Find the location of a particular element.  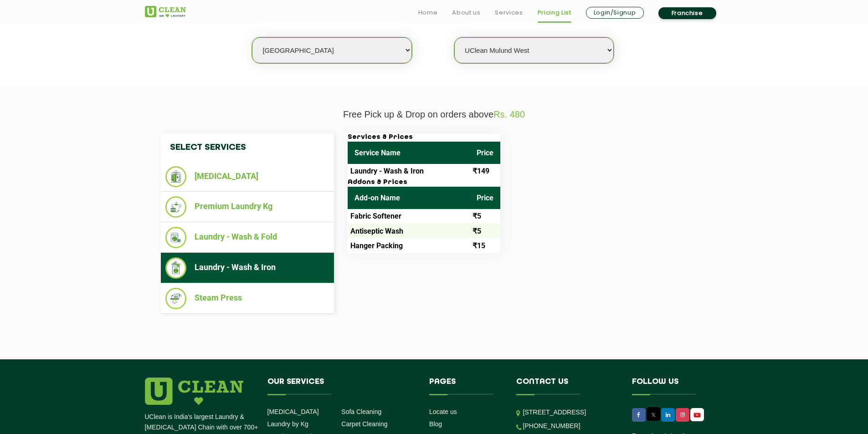

span: Rs. 480 is located at coordinates (508, 114).